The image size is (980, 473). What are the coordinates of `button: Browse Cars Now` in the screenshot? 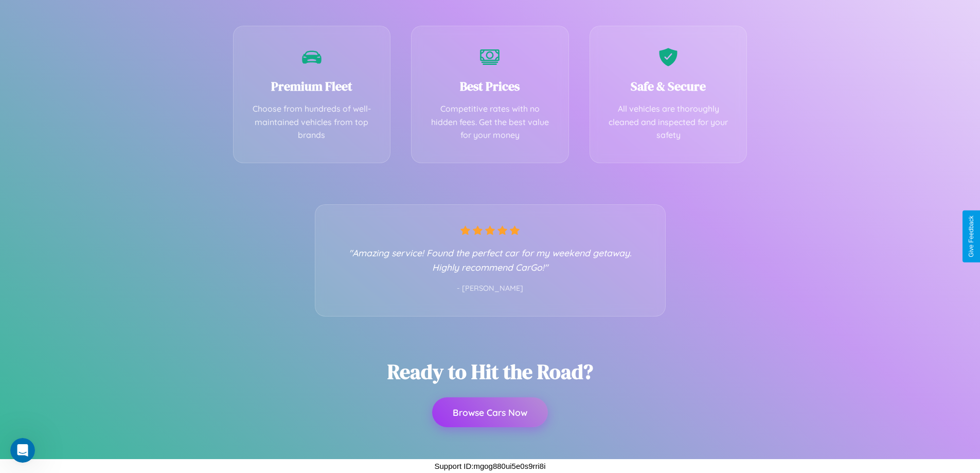 It's located at (490, 412).